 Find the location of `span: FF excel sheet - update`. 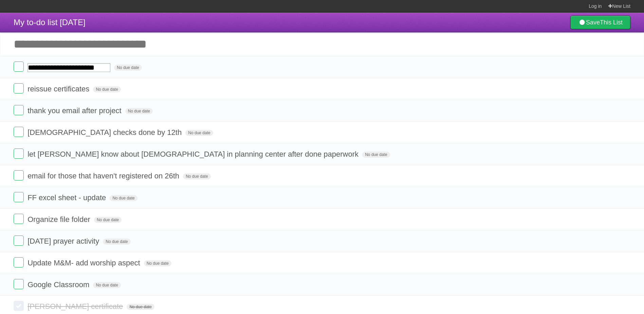

span: FF excel sheet - update is located at coordinates (67, 197).